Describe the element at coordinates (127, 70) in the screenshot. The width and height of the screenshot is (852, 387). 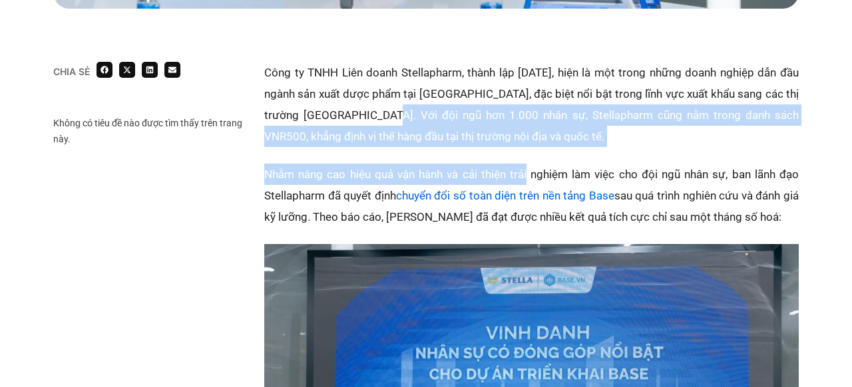
I see `div: Share on x-twitter` at that location.